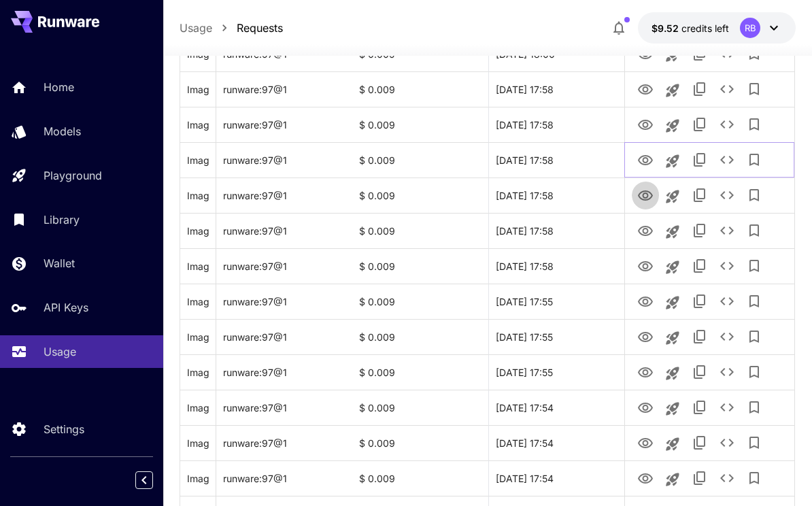  What do you see at coordinates (154, 480) in the screenshot?
I see `div: Collapse sidebar` at bounding box center [154, 480].